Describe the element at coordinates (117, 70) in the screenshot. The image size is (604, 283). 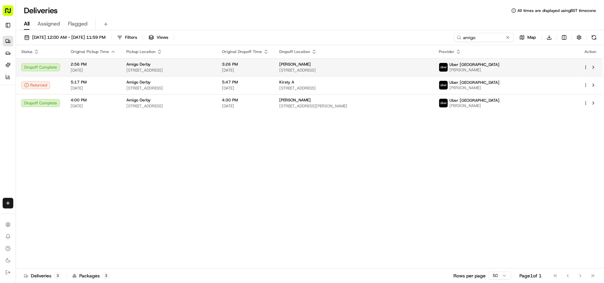
I see `button: Start new chat` at that location.